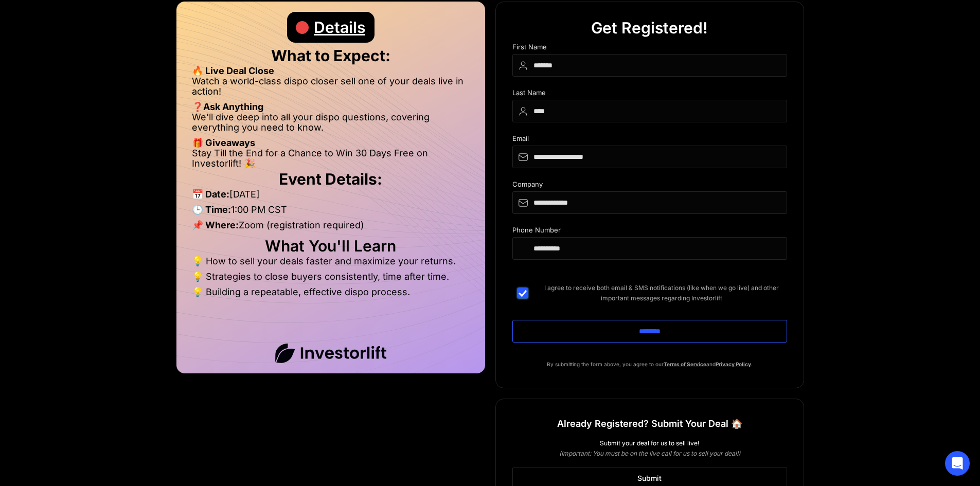 The image size is (980, 486). What do you see at coordinates (649, 140) in the screenshot?
I see `div: Email` at bounding box center [649, 140].